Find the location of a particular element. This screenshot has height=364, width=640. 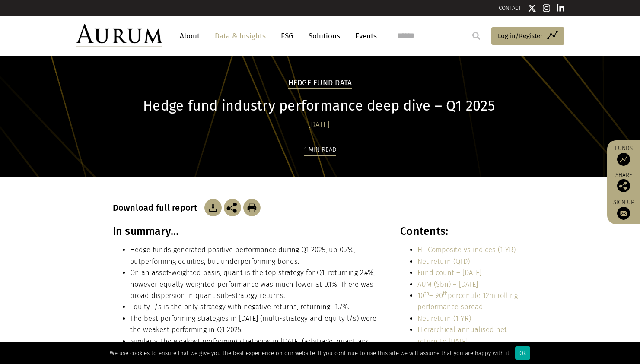

a: ESG is located at coordinates (287, 36).